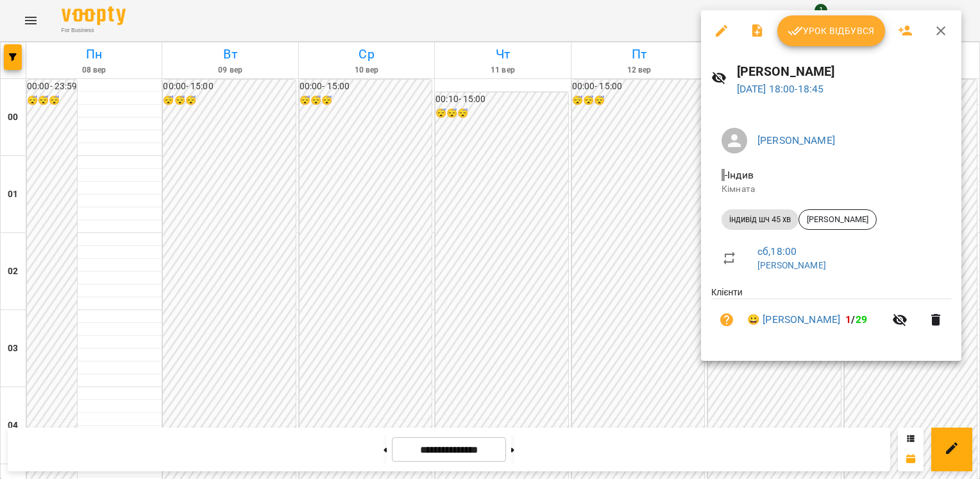 Image resolution: width=980 pixels, height=479 pixels. Describe the element at coordinates (831, 31) in the screenshot. I see `button: Урок відбувся` at that location.